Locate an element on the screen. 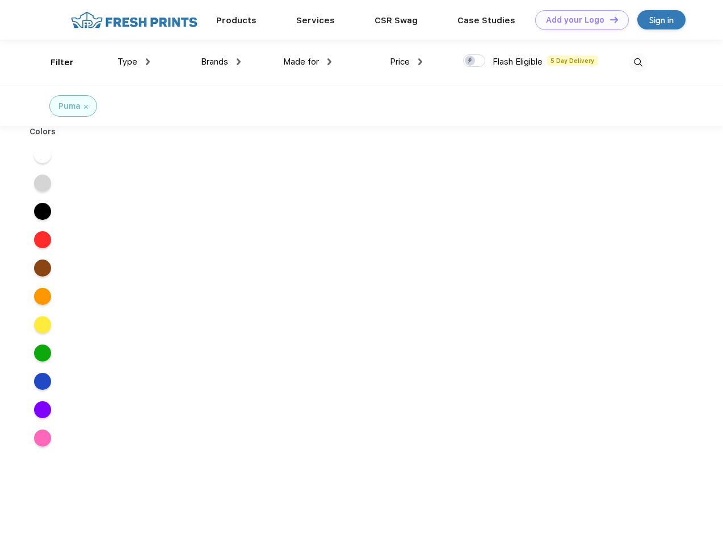  span: Made for is located at coordinates (301, 62).